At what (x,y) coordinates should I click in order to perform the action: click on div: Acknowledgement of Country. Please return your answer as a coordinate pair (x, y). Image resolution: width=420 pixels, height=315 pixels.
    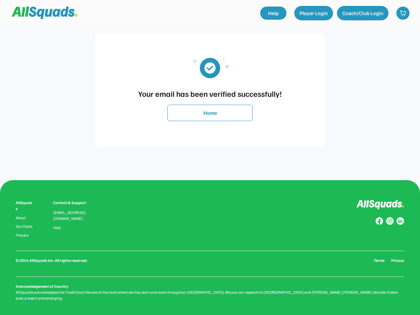
    Looking at the image, I should click on (42, 287).